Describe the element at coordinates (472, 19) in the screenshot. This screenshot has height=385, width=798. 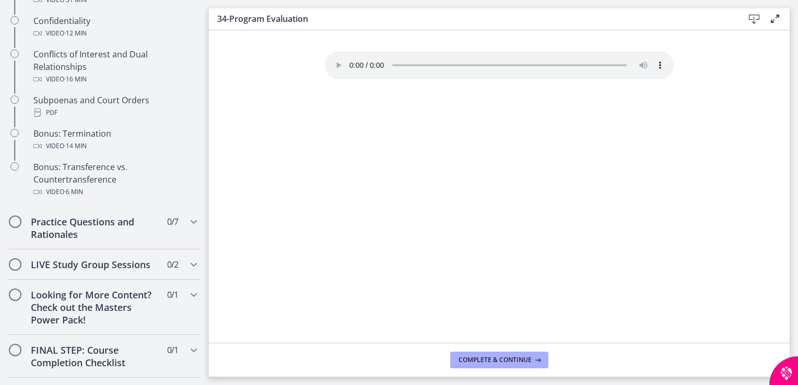
I see `h3: 34-Program Evaluation` at that location.